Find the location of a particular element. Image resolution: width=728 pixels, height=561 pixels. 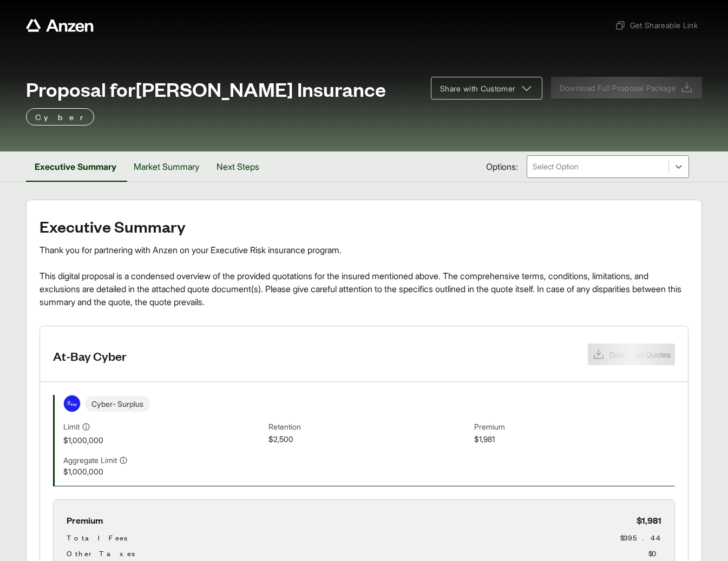

button: Market Summary is located at coordinates (166, 167).